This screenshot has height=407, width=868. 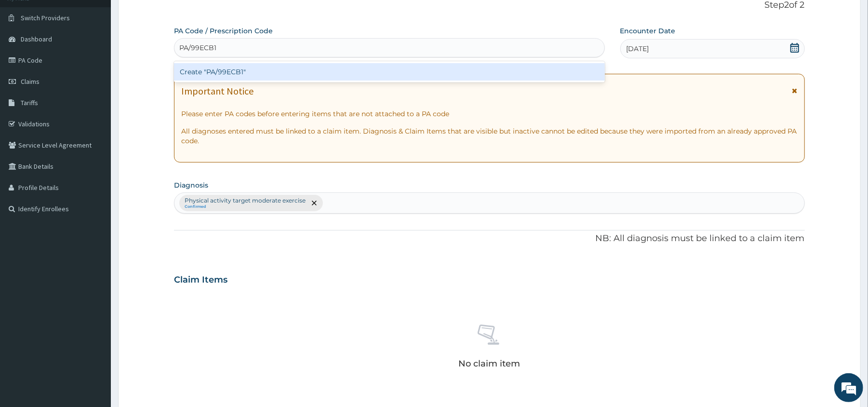 What do you see at coordinates (389, 72) in the screenshot?
I see `div: Create "PA/99ECB1"` at bounding box center [389, 72].